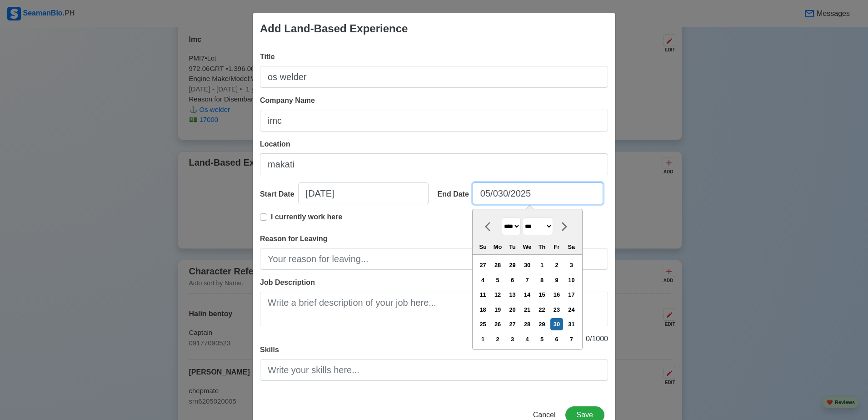 This screenshot has height=420, width=868. I want to click on input: Write your skills here..., so click(434, 369).